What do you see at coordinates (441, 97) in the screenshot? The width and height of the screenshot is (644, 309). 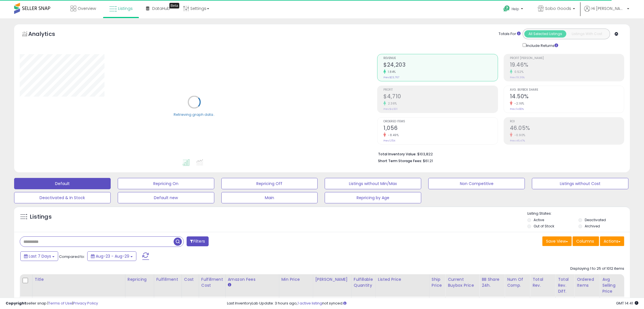 I see `h2: $4,710` at bounding box center [441, 97].